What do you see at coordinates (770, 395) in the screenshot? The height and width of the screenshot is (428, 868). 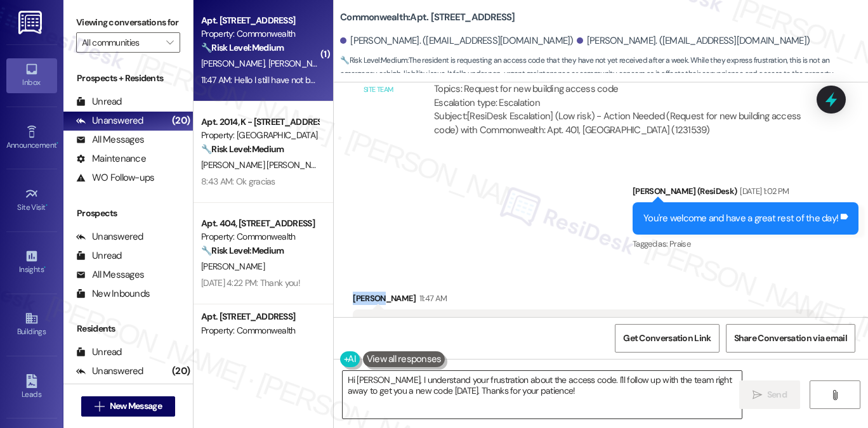 I see `button: Send` at bounding box center [770, 395].